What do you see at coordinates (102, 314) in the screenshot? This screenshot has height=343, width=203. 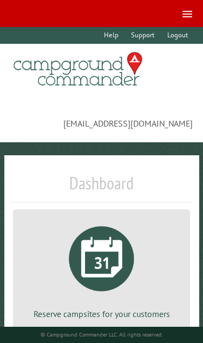 I see `p: Reserve campsites for your customers` at bounding box center [102, 314].